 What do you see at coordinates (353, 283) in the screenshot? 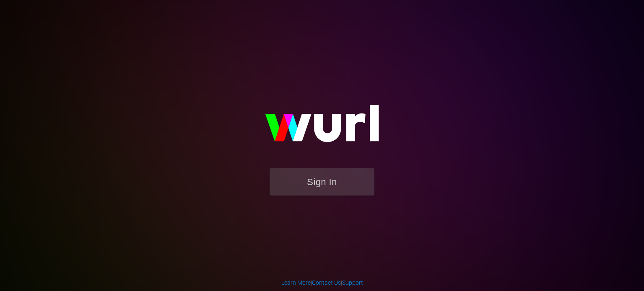
I see `a: Support` at bounding box center [353, 283].